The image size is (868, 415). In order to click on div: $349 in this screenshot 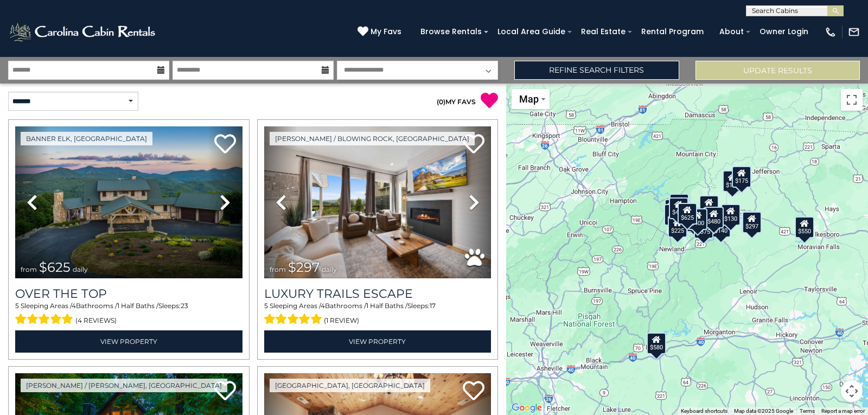, I will do `click(708, 207)`.